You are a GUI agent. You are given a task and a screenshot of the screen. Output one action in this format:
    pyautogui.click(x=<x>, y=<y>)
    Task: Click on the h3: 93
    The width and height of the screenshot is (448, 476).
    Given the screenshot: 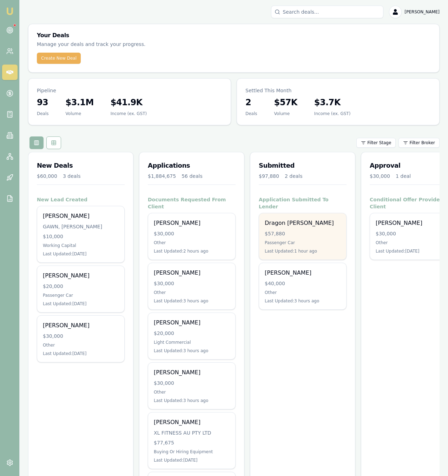 What is the action you would take?
    pyautogui.click(x=43, y=102)
    